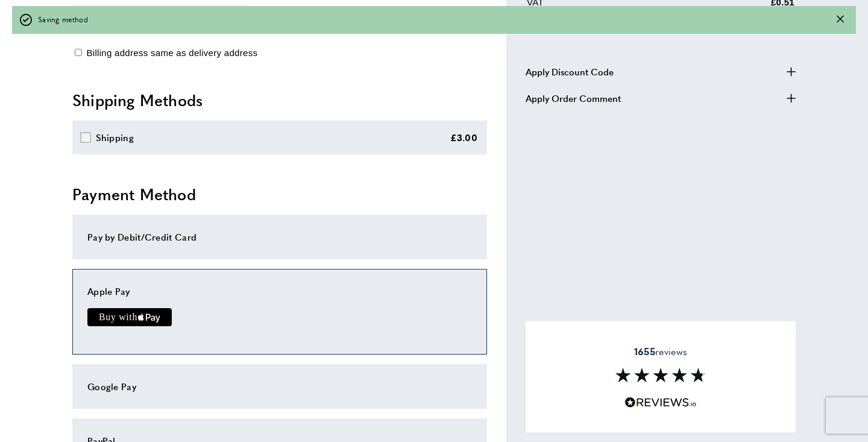 The width and height of the screenshot is (868, 442). Describe the element at coordinates (79, 53) in the screenshot. I see `input: Billing address same as delivery address` at that location.